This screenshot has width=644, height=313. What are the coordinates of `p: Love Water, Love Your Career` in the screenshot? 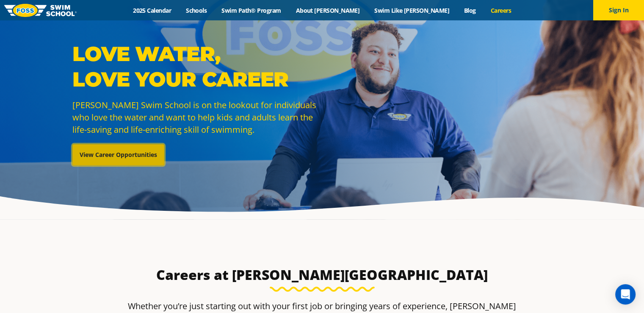 It's located at (195, 67).